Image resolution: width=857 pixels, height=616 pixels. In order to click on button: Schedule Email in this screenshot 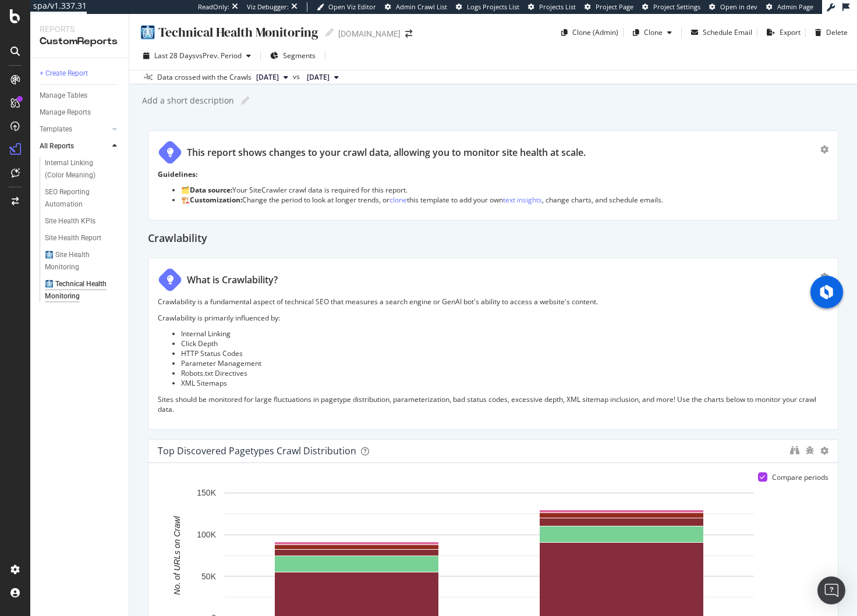, I will do `click(719, 33)`.